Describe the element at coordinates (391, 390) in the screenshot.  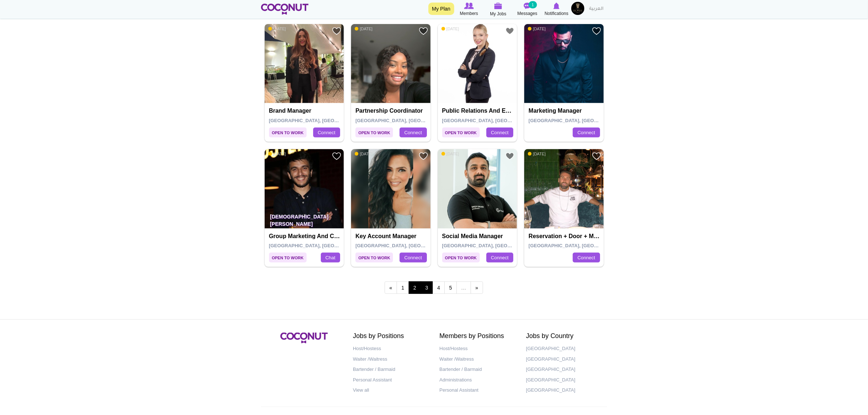
I see `a: View all` at that location.